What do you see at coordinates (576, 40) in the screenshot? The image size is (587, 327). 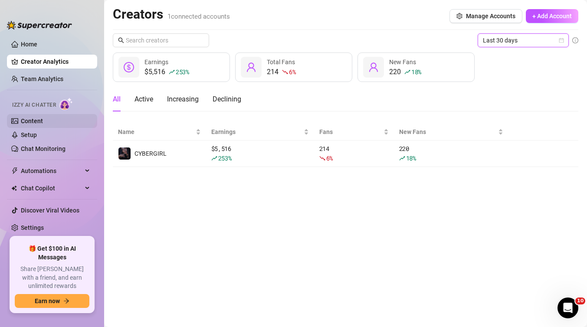 I see `span: info-circle` at bounding box center [576, 40].